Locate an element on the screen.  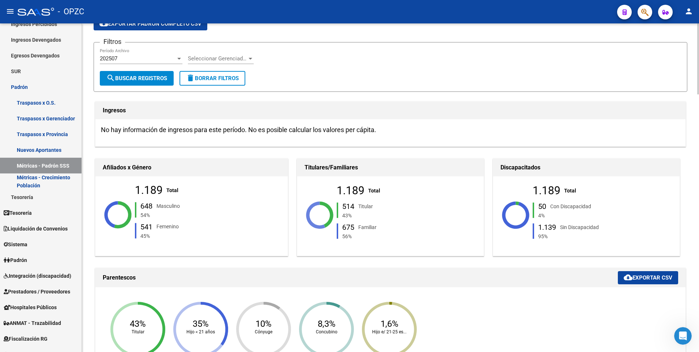
div: 54% is located at coordinates (186, 215).